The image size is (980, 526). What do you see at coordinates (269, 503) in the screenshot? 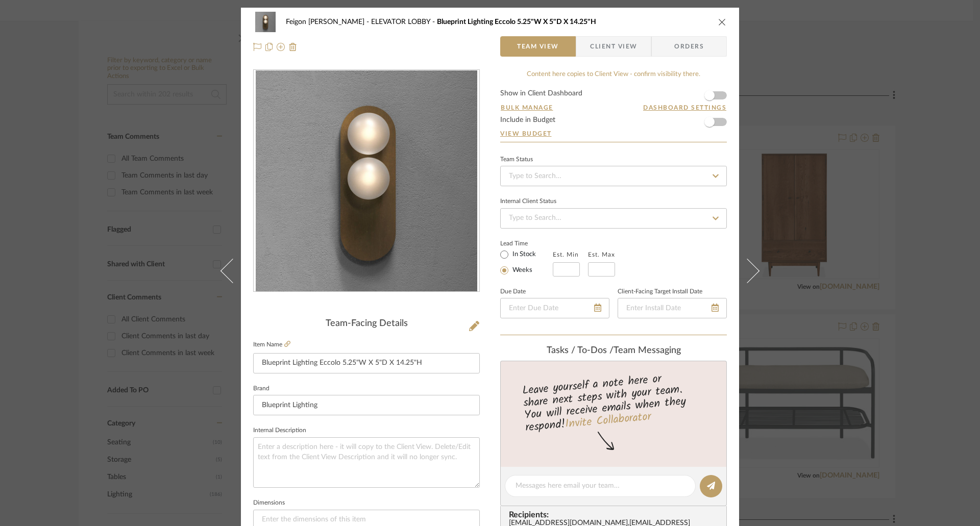
I see `label: Dimensions` at bounding box center [269, 503].